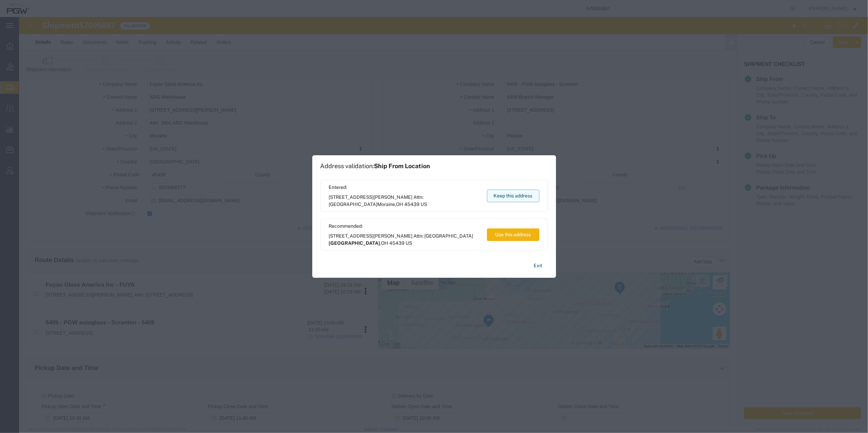  What do you see at coordinates (538, 265) in the screenshot?
I see `button: Exit` at bounding box center [538, 265].